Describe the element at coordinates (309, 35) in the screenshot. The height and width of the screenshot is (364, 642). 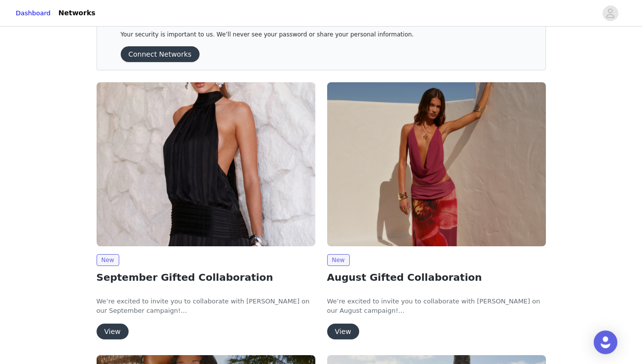
I see `p: Your security is important to us. We’ll never see your password or share your personal information.` at that location.